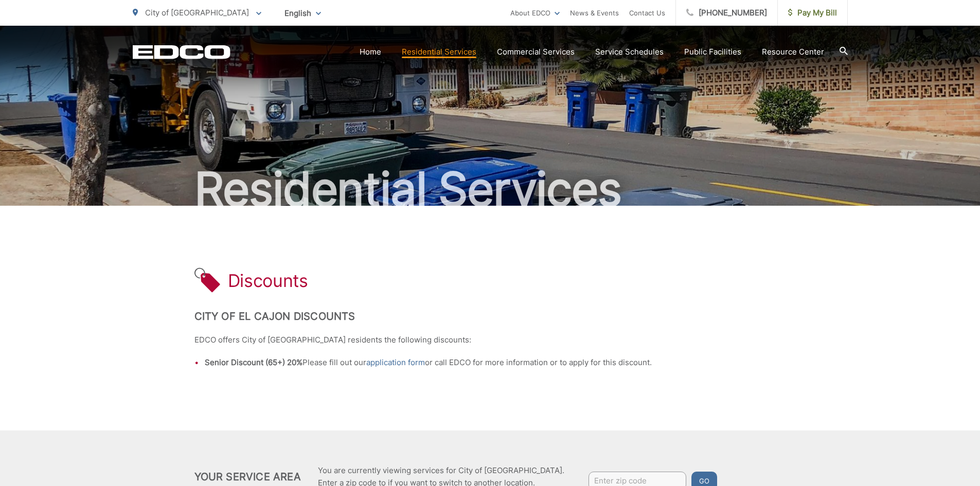  What do you see at coordinates (396, 362) in the screenshot?
I see `a: application form` at bounding box center [396, 362].